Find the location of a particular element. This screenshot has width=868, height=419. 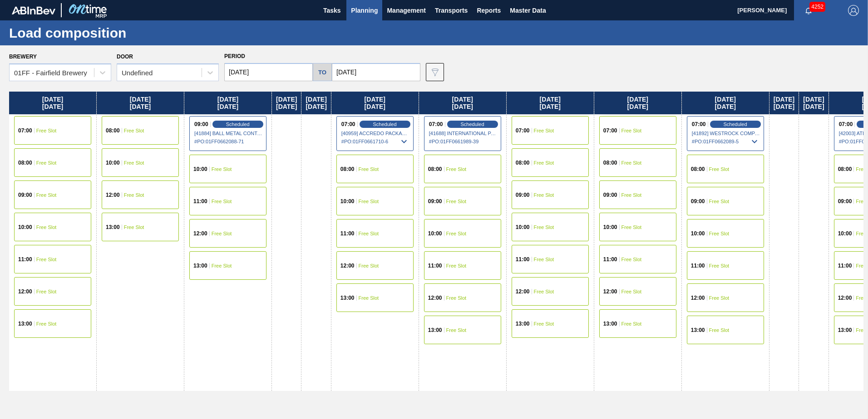

span: Planning is located at coordinates (364, 10).